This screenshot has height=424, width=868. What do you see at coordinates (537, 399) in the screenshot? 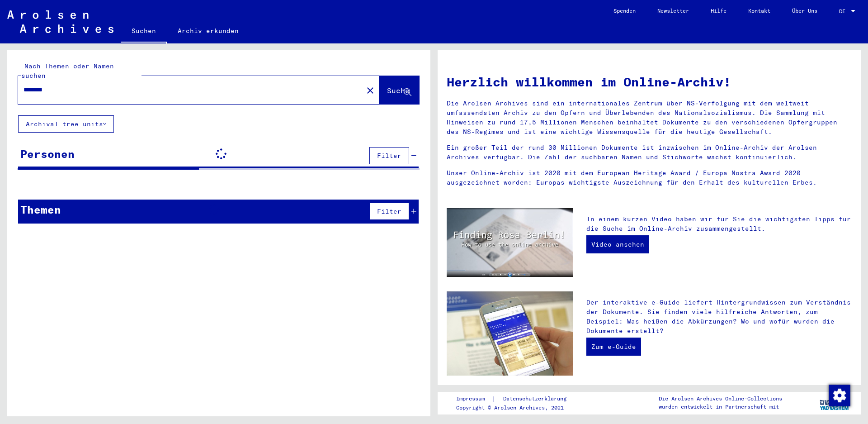
I see `a: Datenschutzerklärung` at bounding box center [537, 399].